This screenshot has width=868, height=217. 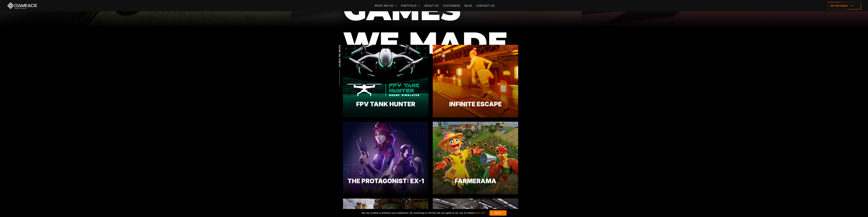 What do you see at coordinates (423, 213) in the screenshot?
I see `span: We use cookies to enhance your experience. By continuing to visit this site you agree to our use ...` at bounding box center [423, 213].